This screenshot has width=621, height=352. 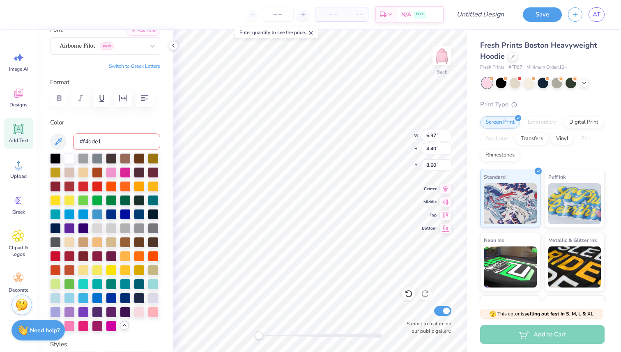 I want to click on div: Digital Print, so click(x=583, y=122).